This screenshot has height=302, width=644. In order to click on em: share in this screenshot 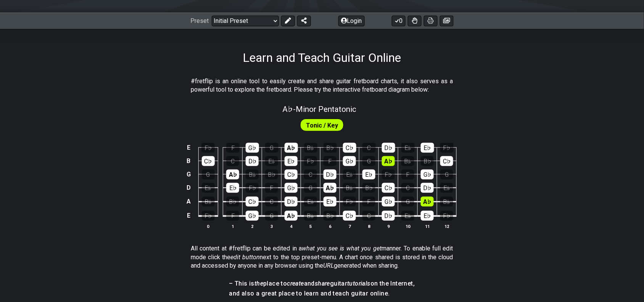, I will do `click(323, 283)`.